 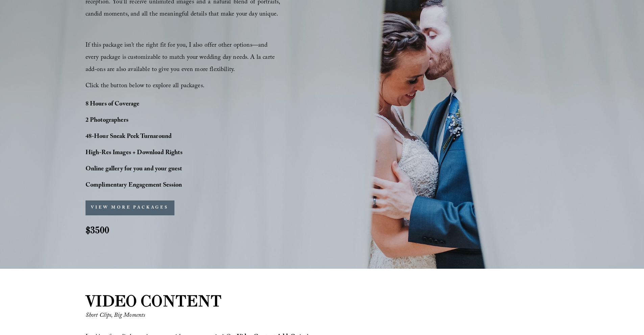 I want to click on strong: Online gallery for you and your guest, so click(x=134, y=169).